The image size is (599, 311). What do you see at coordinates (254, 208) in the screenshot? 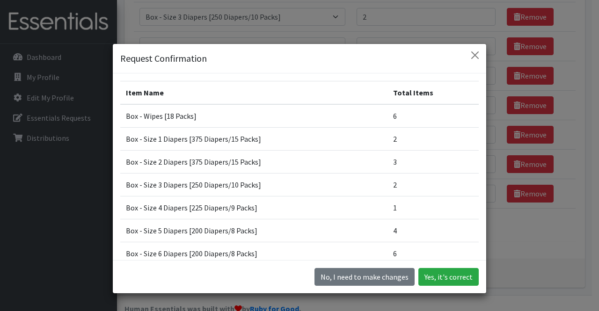
I see `td: Box - Size 4 Diapers [225 Diapers/9 Packs]` at bounding box center [254, 208].